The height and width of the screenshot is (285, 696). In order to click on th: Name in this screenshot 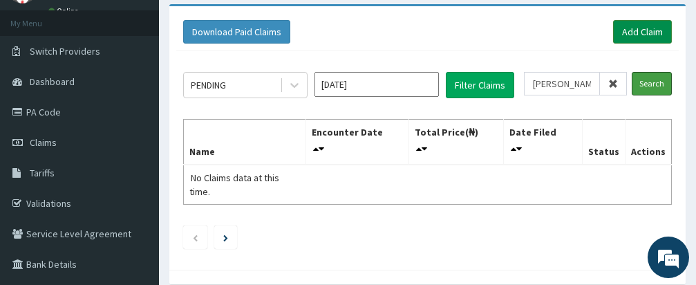, I will do `click(245, 142)`.